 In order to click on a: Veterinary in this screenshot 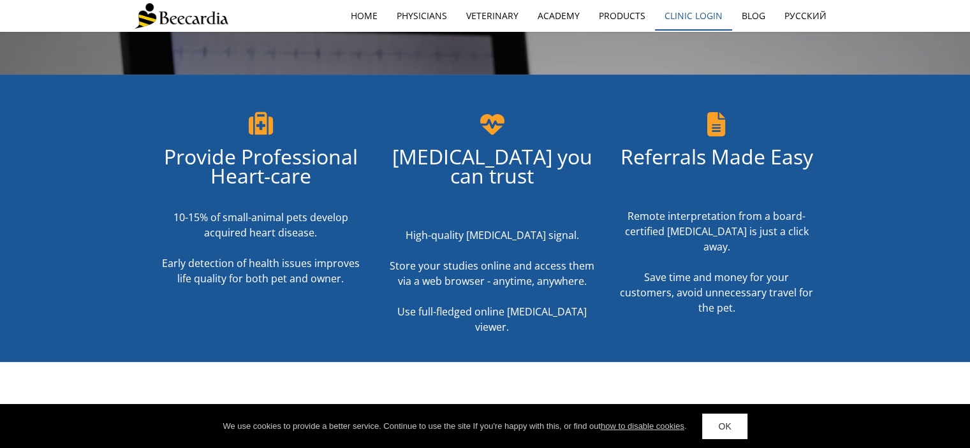, I will do `click(492, 16)`.